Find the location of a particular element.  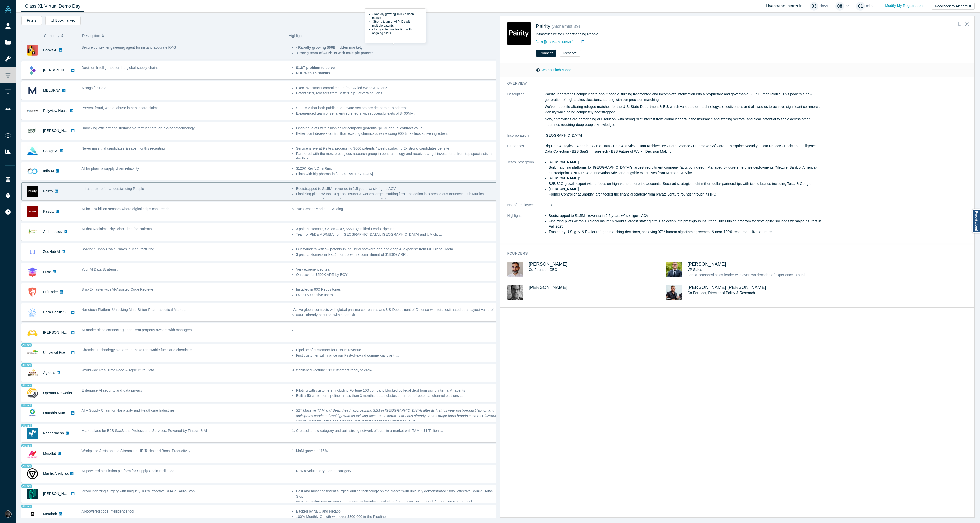

li: 3 paid customers in last 4 months with a commitment of $180K+ ARR ... is located at coordinates (397, 254).